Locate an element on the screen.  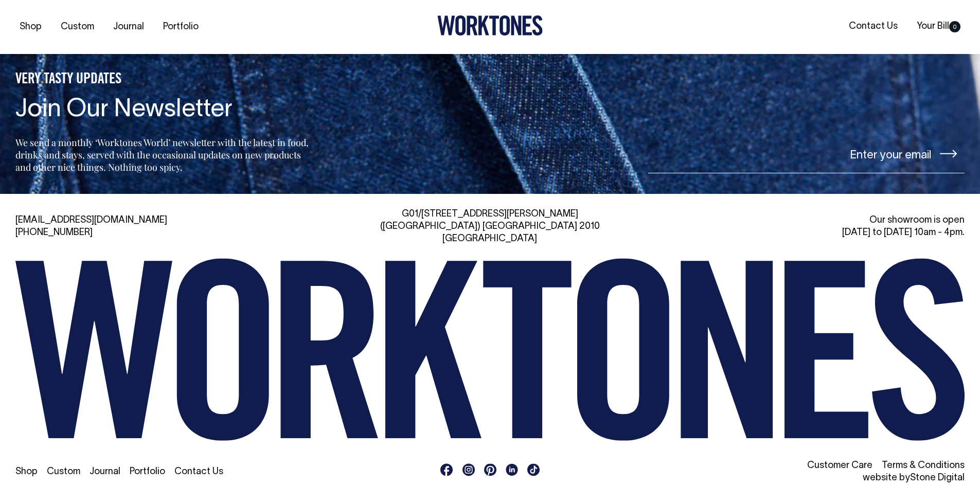
input: Enter your email is located at coordinates (806, 154).